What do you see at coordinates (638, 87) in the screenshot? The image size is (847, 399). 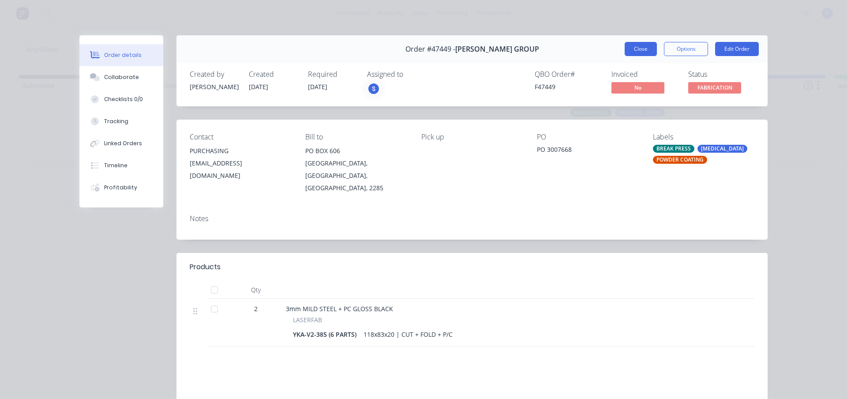 I see `span: No` at bounding box center [638, 87].